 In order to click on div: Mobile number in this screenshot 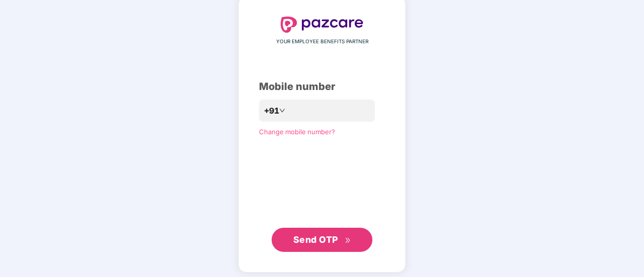, I will do `click(322, 86)`.